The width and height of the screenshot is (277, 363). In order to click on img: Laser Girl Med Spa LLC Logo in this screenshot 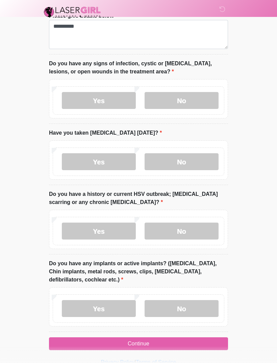, I will do `click(72, 12)`.